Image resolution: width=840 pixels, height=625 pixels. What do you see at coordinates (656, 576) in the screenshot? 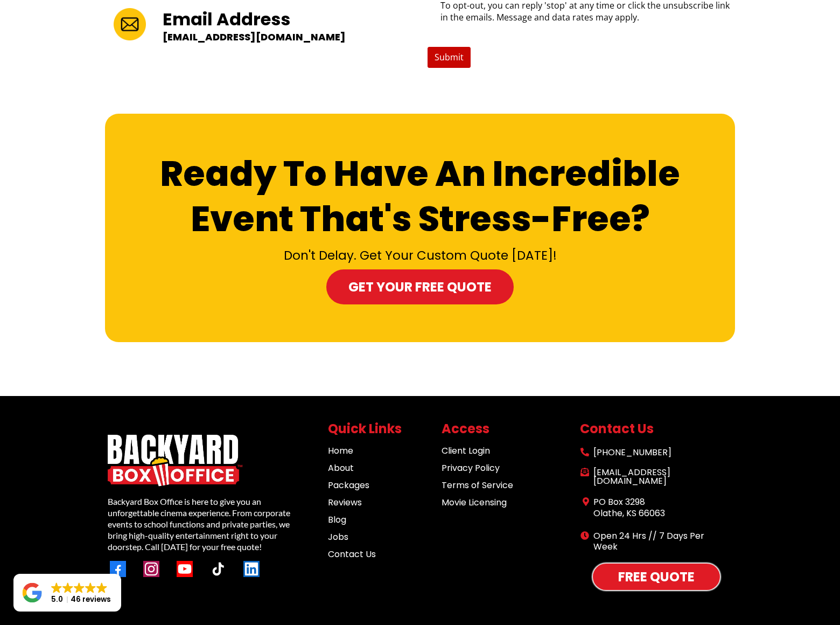
I see `span: Free Quote` at bounding box center [656, 576].